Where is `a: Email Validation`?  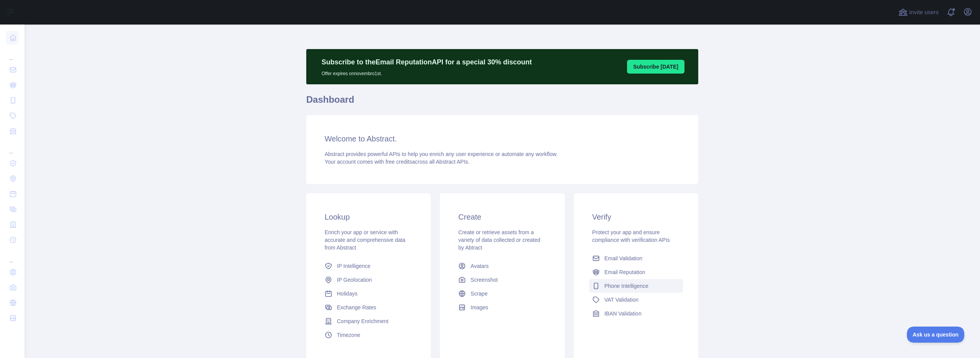 a: Email Validation is located at coordinates (636, 259).